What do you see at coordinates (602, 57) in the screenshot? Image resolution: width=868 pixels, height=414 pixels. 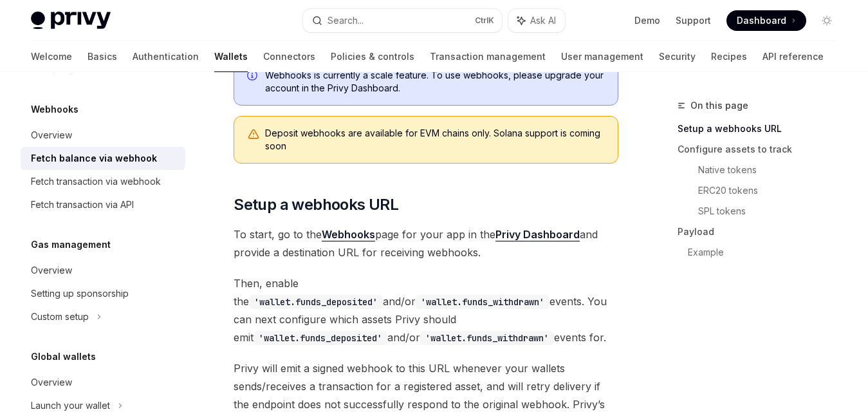 I see `a: User management` at bounding box center [602, 57].